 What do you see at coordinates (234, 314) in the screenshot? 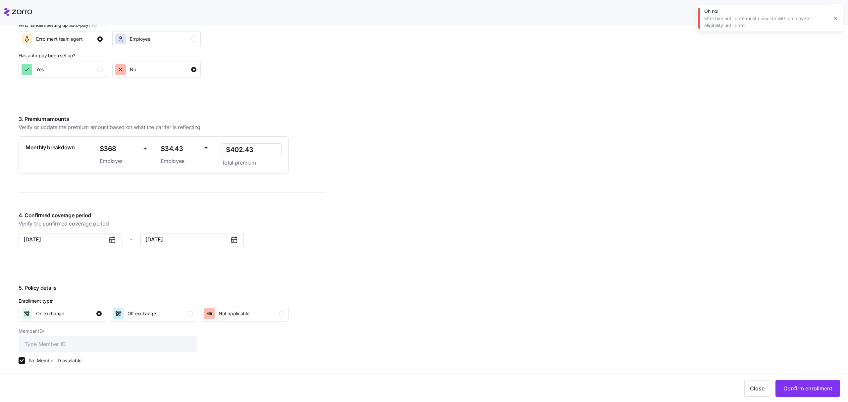
I see `span: Not applicable` at bounding box center [234, 314].